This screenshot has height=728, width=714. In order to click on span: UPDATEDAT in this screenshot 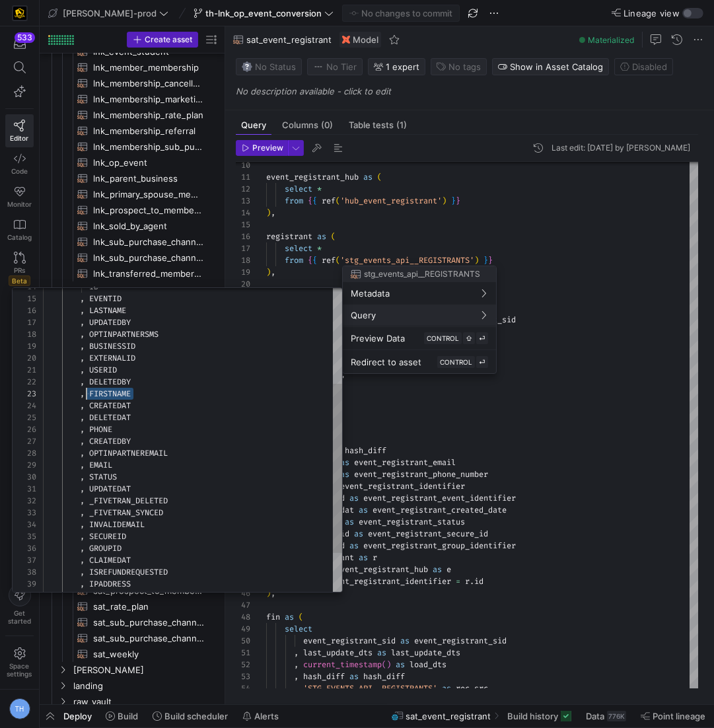, I will do `click(110, 489)`.